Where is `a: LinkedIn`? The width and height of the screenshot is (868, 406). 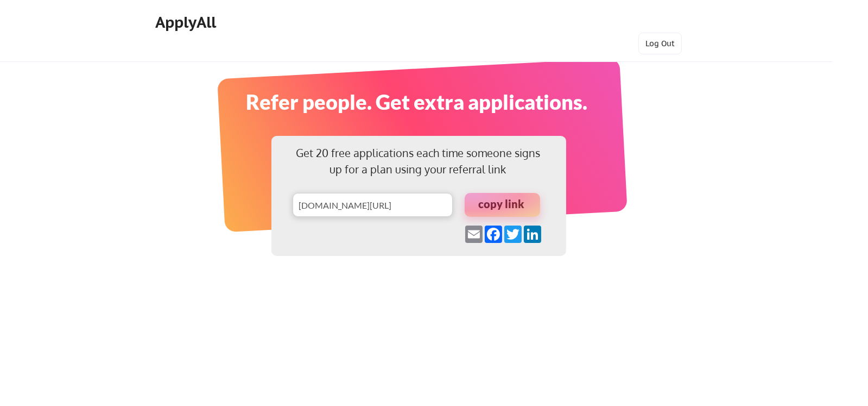 a: LinkedIn is located at coordinates (532, 234).